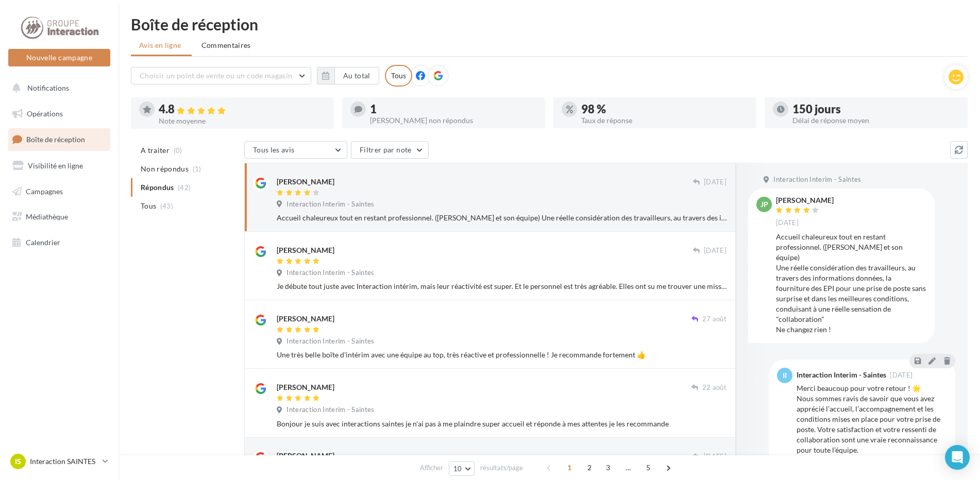 Image resolution: width=980 pixels, height=480 pixels. Describe the element at coordinates (64, 462) in the screenshot. I see `p: Interaction SAINTES` at that location.